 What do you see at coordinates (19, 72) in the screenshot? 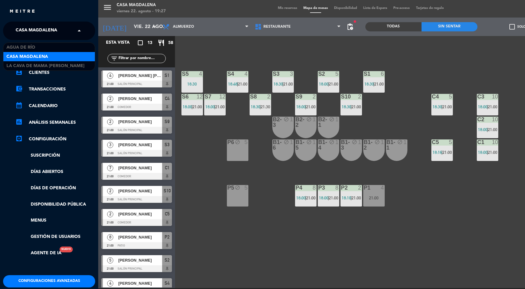
I see `i: account_box` at bounding box center [19, 72].